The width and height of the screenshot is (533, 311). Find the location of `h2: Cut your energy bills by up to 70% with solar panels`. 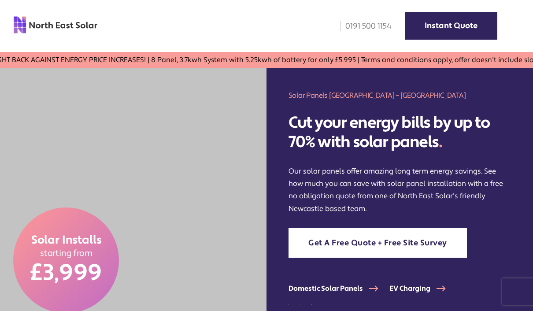

h2: Cut your energy bills by up to 70% with solar panels is located at coordinates (399, 133).